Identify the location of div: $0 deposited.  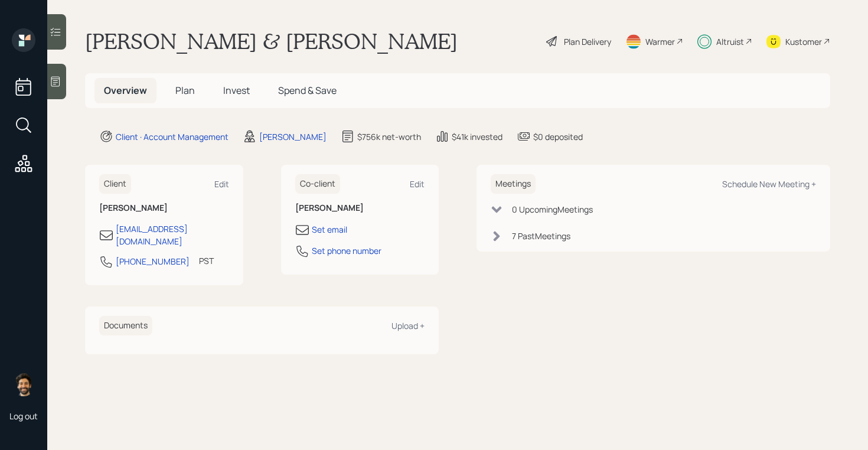
(558, 136).